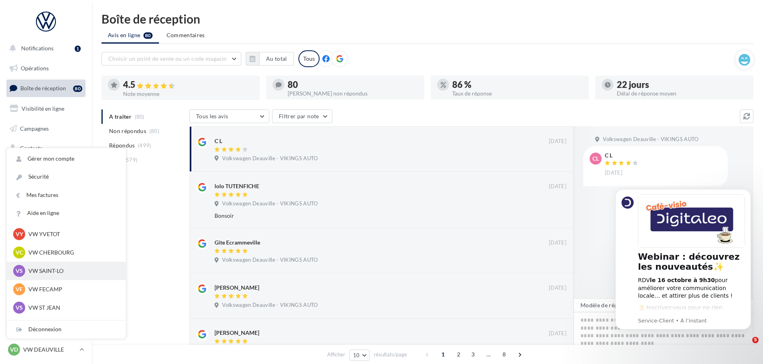 The height and width of the screenshot is (364, 763). I want to click on span: VY, so click(19, 234).